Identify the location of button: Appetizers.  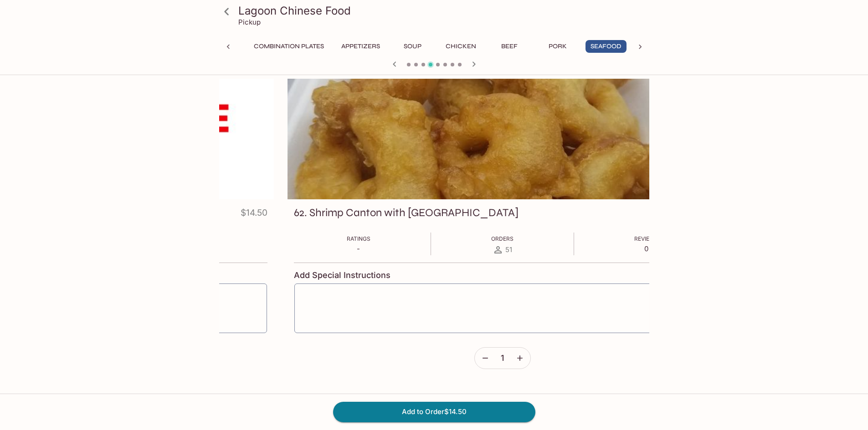
(361, 47).